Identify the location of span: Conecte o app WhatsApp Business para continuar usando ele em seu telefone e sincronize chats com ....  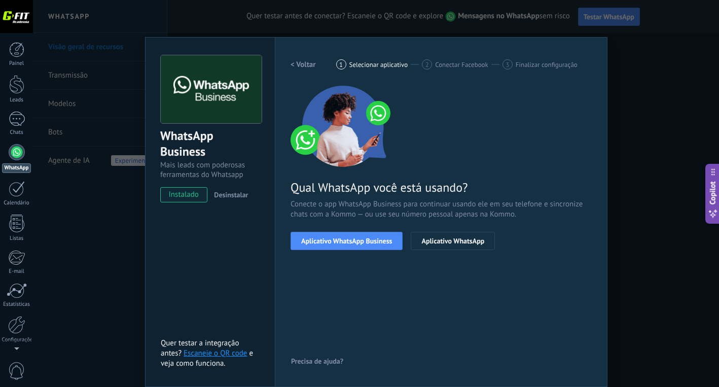
(441, 209).